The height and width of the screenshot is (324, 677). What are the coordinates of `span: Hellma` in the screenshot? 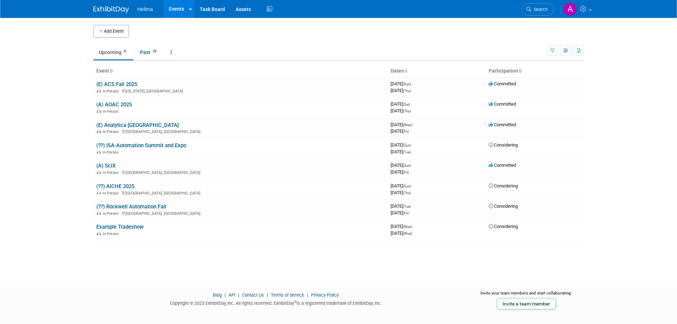 It's located at (145, 9).